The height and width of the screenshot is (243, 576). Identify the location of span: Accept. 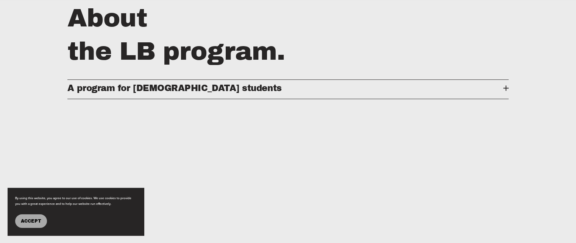
(31, 221).